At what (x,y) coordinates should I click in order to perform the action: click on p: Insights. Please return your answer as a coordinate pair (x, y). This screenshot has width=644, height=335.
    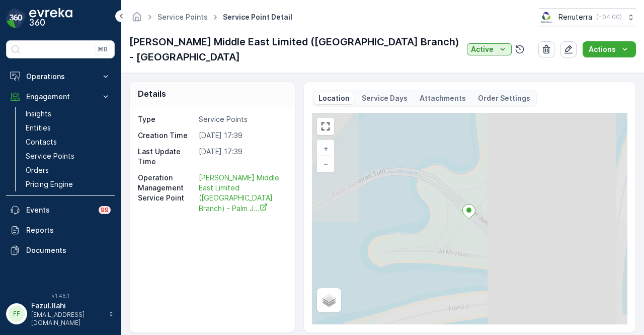
    Looking at the image, I should click on (38, 114).